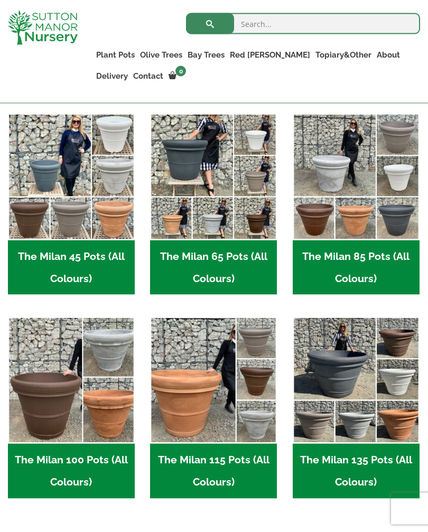 This screenshot has width=428, height=532. I want to click on img: The Milan 45 Pots (All Colours), so click(71, 177).